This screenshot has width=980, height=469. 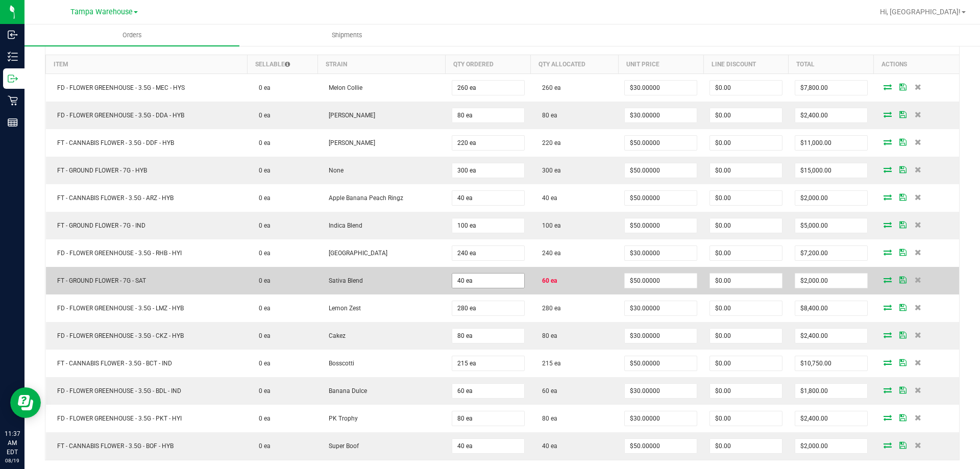 I want to click on span: 40 ea, so click(x=547, y=446).